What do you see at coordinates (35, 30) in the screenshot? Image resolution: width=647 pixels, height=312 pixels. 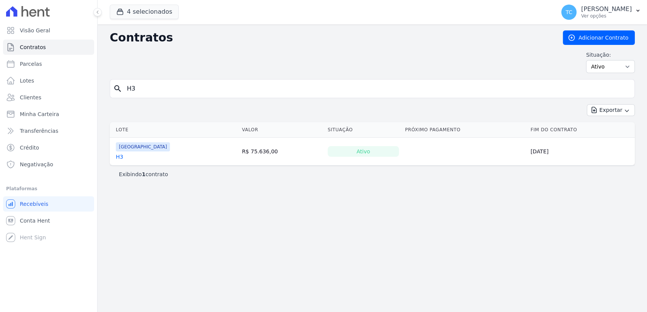 I see `span: Visão Geral` at bounding box center [35, 30].